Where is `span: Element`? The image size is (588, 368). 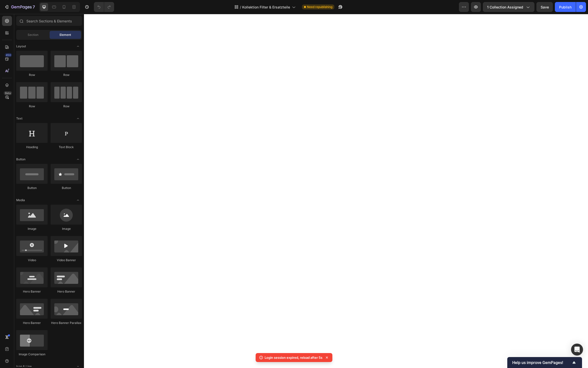 span: Element is located at coordinates (65, 35).